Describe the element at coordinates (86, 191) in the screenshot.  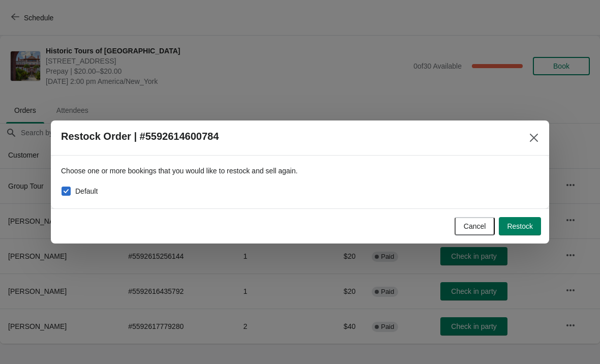
I see `span: Default` at that location.